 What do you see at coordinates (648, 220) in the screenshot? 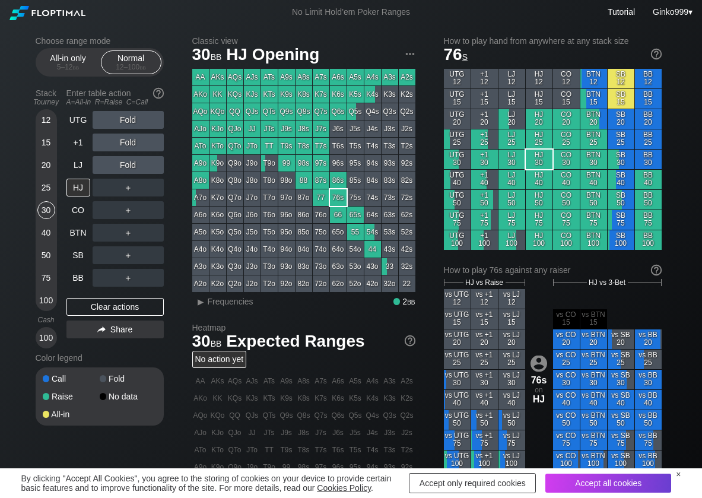
I see `div: BB 75` at bounding box center [648, 220].